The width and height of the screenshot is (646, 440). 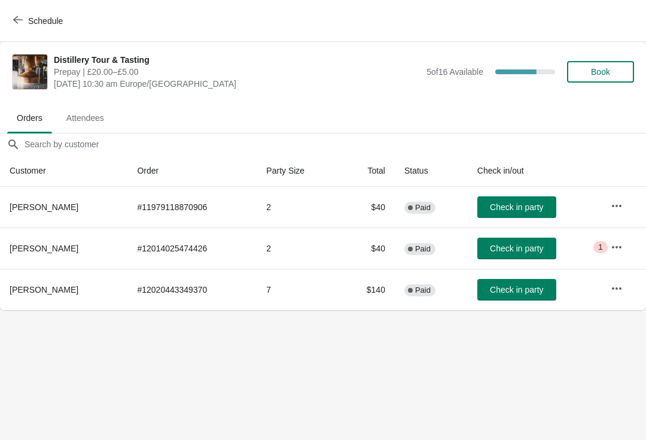 I want to click on td: # 11979118870906, so click(x=192, y=207).